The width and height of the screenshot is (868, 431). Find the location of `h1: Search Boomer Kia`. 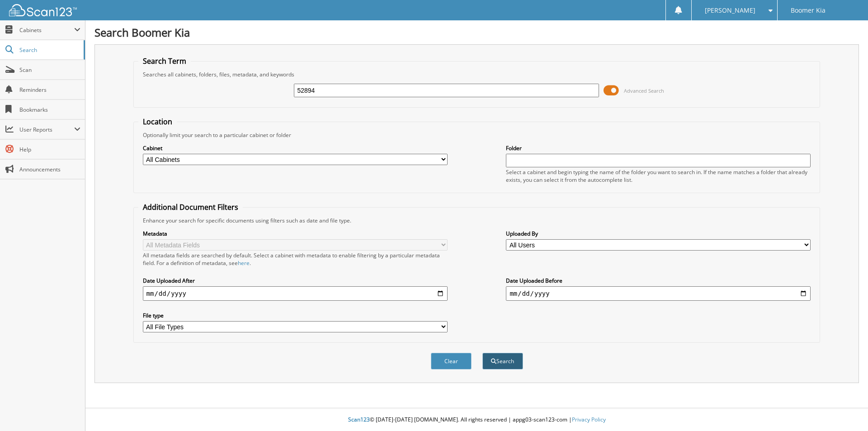

h1: Search Boomer Kia is located at coordinates (477, 32).